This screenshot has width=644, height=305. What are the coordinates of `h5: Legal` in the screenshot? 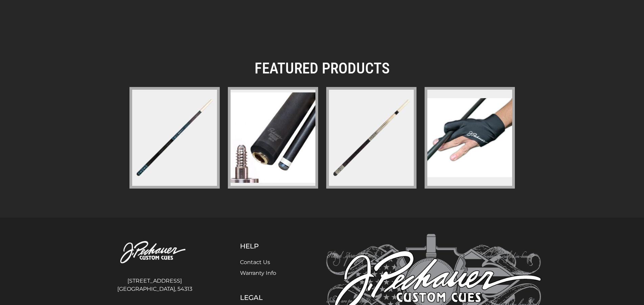 It's located at (266, 297).